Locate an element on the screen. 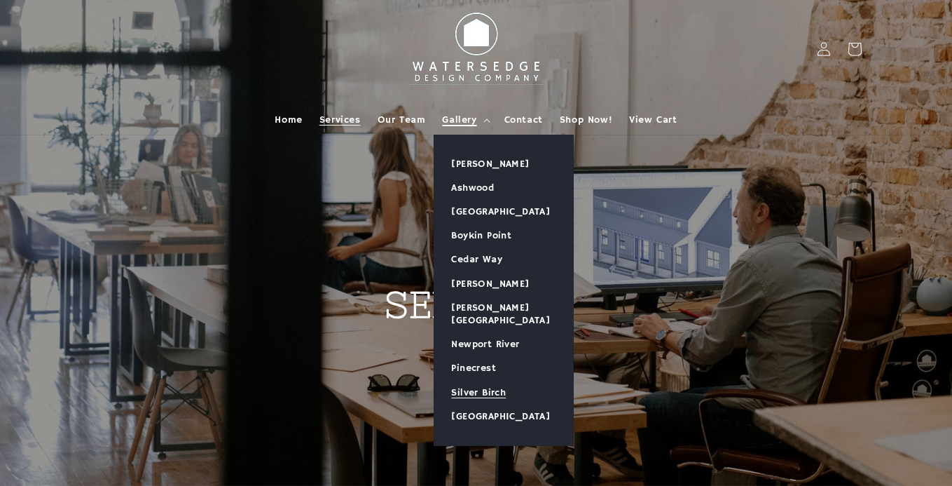  a: Cedar Way is located at coordinates (504, 259).